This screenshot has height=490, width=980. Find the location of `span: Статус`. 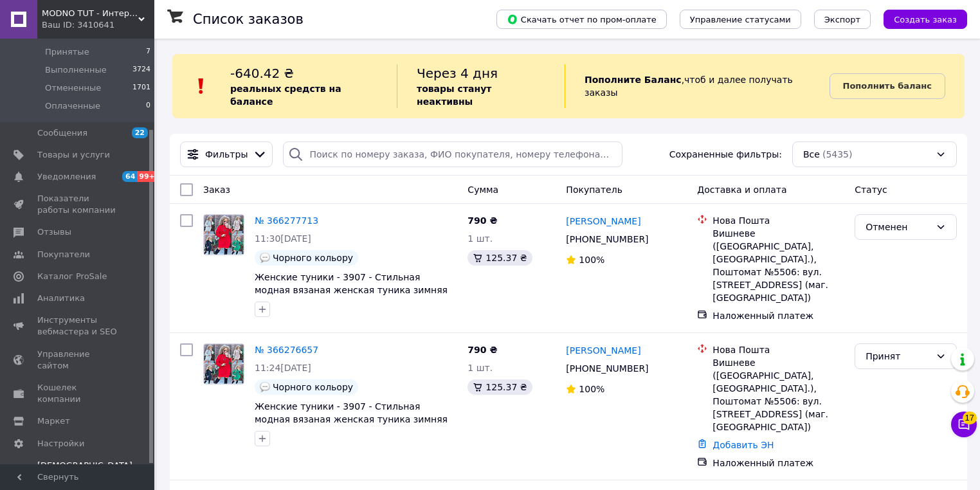

span: Статус is located at coordinates (871, 190).